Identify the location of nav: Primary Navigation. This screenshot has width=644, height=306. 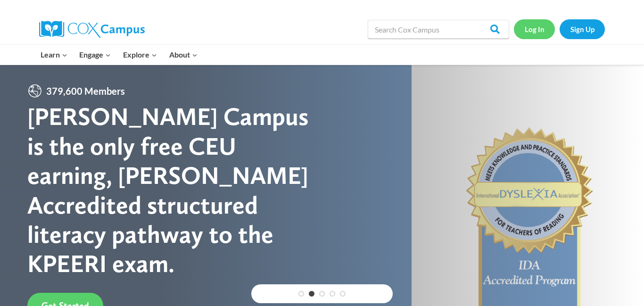
(119, 55).